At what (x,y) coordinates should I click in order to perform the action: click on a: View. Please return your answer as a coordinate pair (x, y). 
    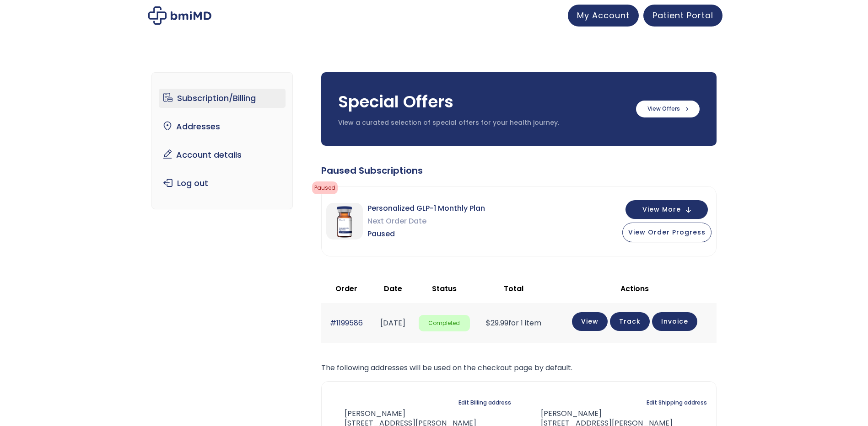
    Looking at the image, I should click on (590, 321).